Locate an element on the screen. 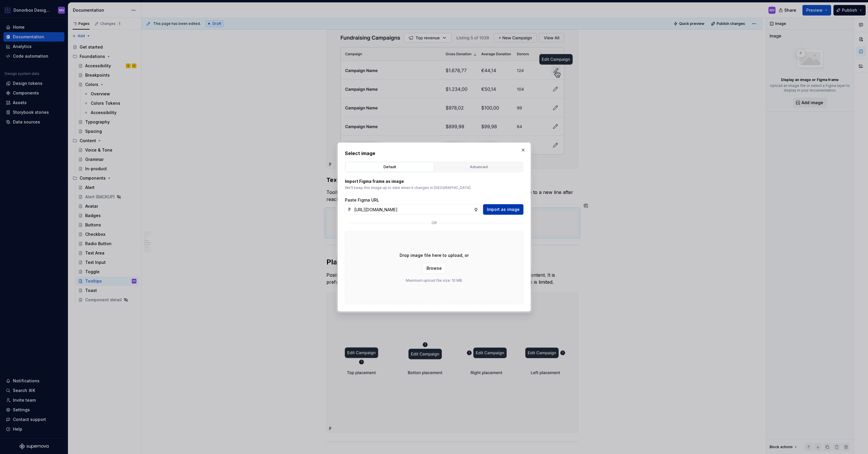 The image size is (868, 454). p: Drop image file here to upload, or is located at coordinates (434, 255).